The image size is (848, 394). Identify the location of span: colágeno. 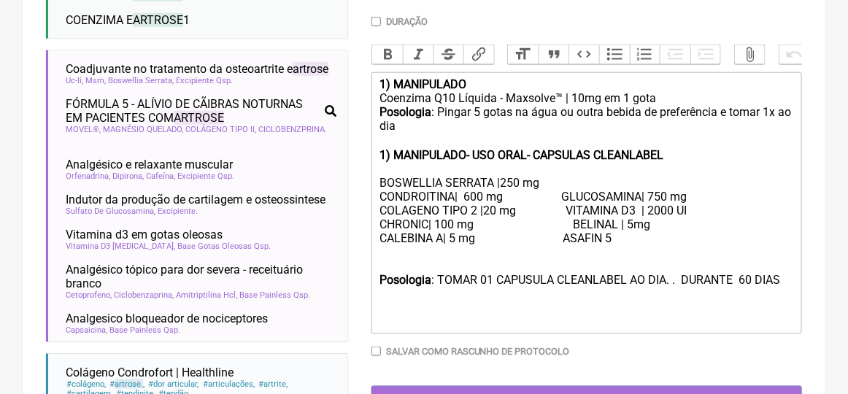
(86, 384).